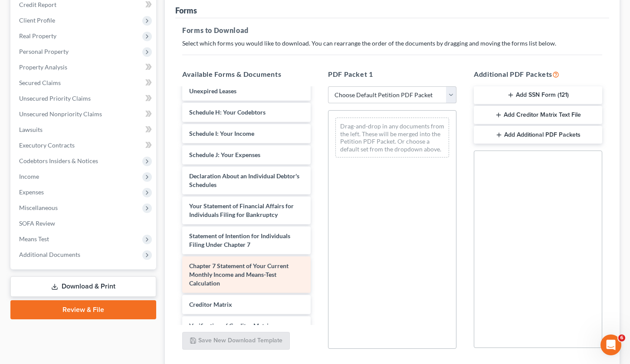  I want to click on span: Unsecured Priority Claims, so click(55, 98).